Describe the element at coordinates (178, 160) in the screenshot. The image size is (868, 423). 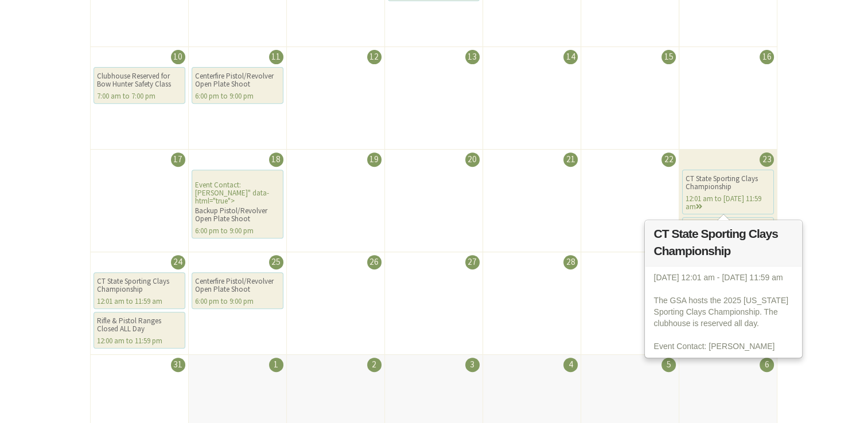
I see `div: 17` at that location.